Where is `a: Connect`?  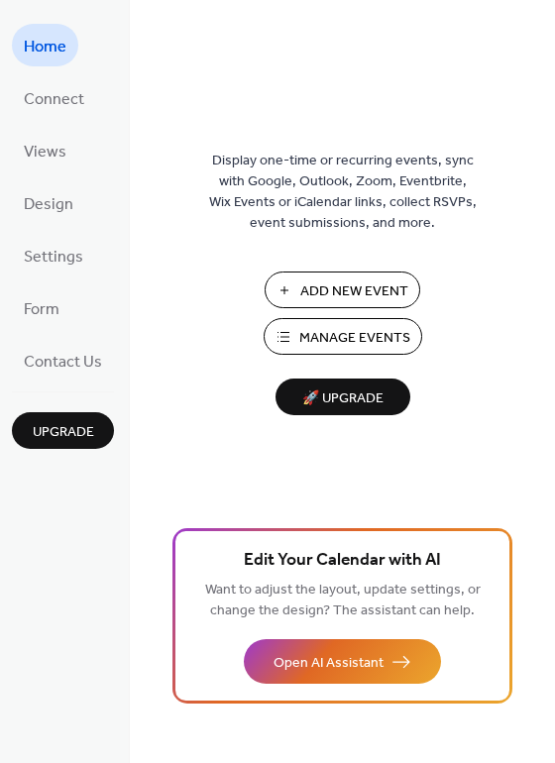
a: Connect is located at coordinates (54, 97).